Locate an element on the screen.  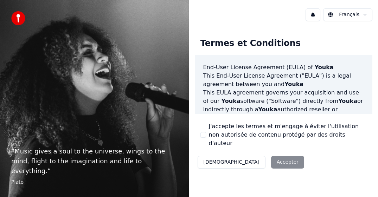
label: J'accepte les termes et m'engage à éviter l'utilisation non autorisée de contenu protégé par des ... is located at coordinates (288, 135).